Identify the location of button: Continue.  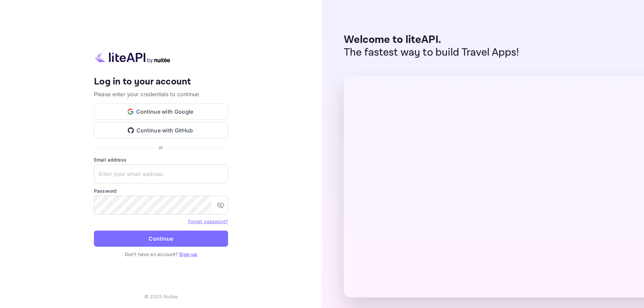
(161, 239).